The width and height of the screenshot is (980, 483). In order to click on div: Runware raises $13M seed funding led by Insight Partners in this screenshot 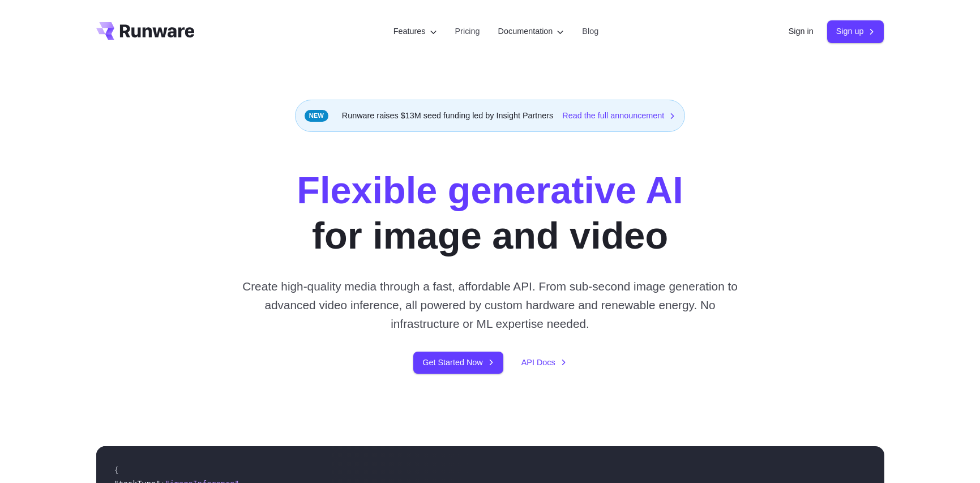, I will do `click(490, 116)`.